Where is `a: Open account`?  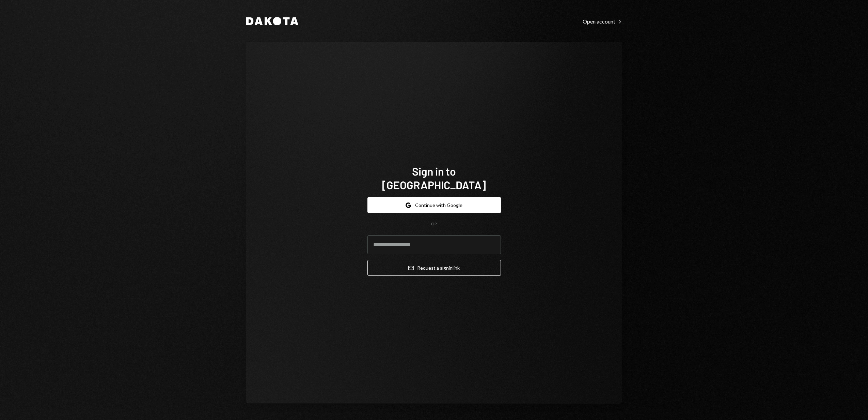
a: Open account is located at coordinates (602, 21).